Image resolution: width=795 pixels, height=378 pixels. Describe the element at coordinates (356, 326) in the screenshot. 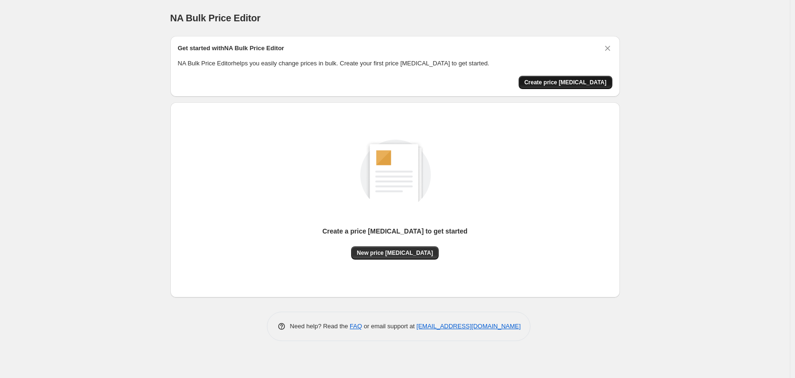

I see `a: FAQ` at that location.